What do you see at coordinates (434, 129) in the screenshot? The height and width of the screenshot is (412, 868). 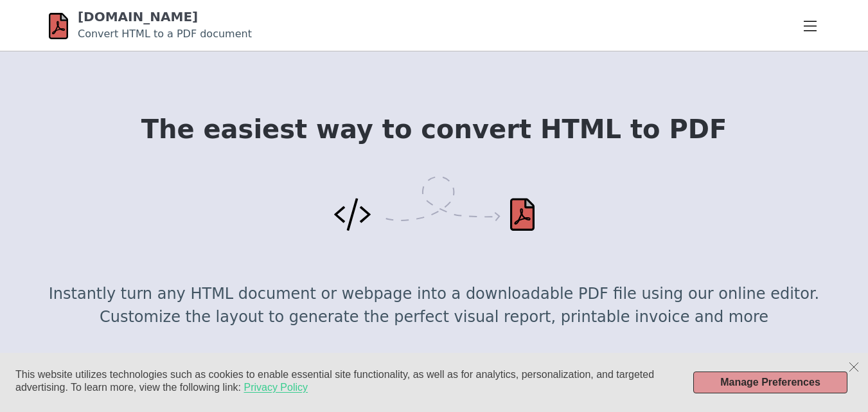 I see `h1: The easiest way to convert HTML to PDF` at bounding box center [434, 129].